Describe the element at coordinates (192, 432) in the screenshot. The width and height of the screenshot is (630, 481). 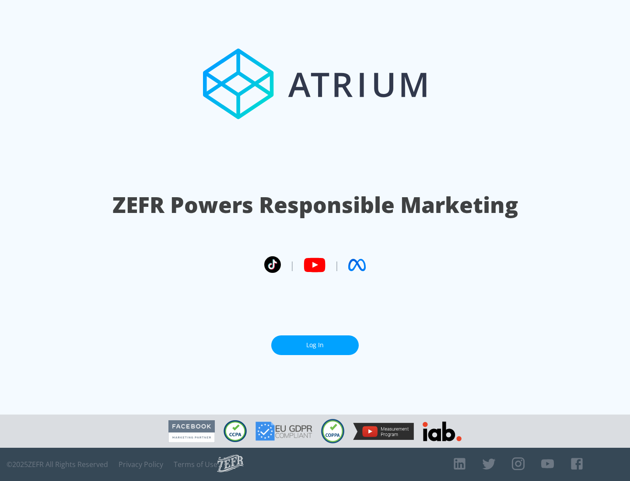
I see `img: Facebook Marketing Partner` at that location.